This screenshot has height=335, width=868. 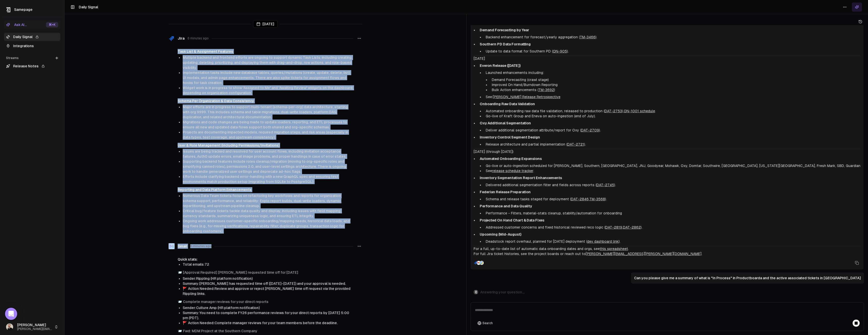 I want to click on a: TM-3466, so click(x=587, y=37).